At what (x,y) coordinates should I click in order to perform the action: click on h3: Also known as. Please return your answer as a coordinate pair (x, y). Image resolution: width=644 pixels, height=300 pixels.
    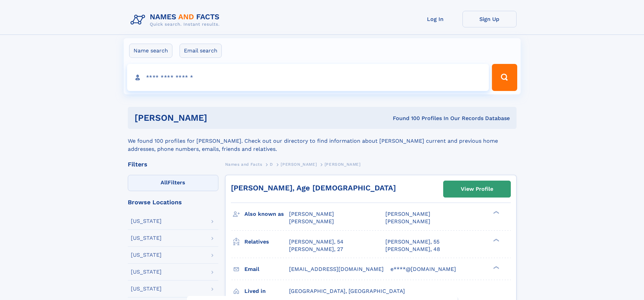
    Looking at the image, I should click on (267, 215).